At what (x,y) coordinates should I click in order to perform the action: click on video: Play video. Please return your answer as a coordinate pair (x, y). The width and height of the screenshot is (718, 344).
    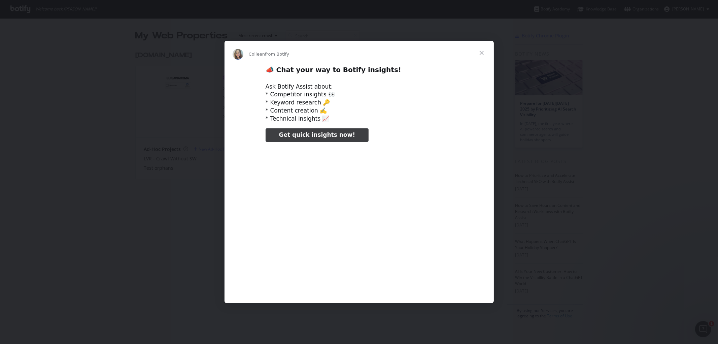
    Looking at the image, I should click on (359, 218).